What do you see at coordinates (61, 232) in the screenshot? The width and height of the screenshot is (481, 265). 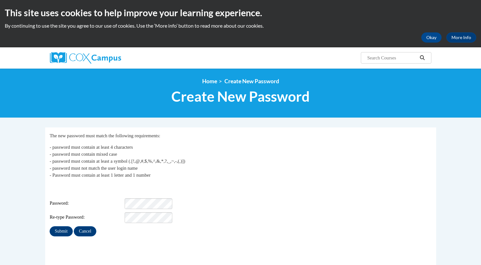 I see `input: Submit` at bounding box center [61, 232].